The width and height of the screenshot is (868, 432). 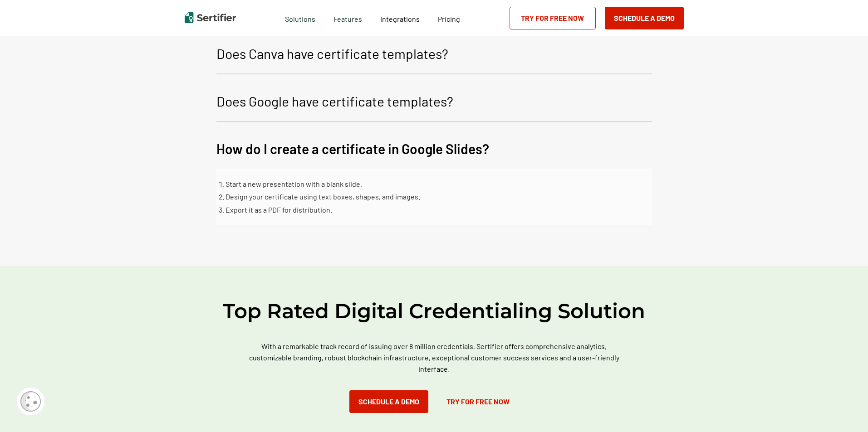 I want to click on a: Pricing, so click(x=449, y=18).